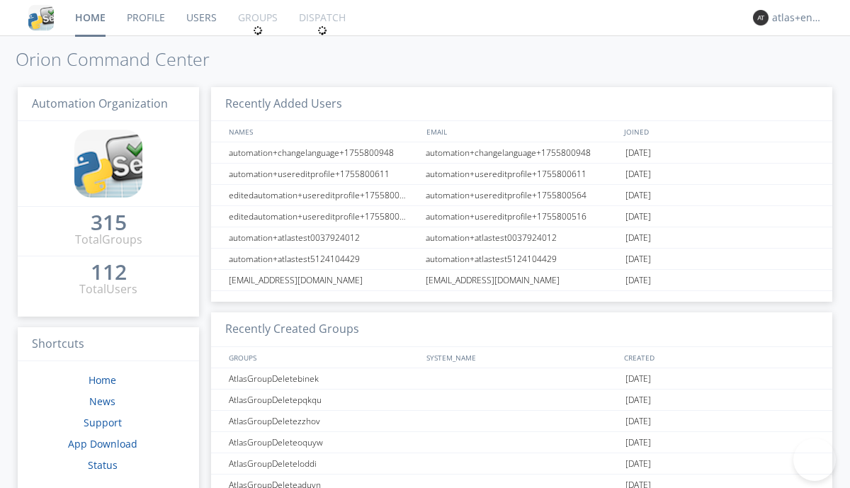 This screenshot has width=850, height=488. I want to click on div: GROUPS, so click(322, 357).